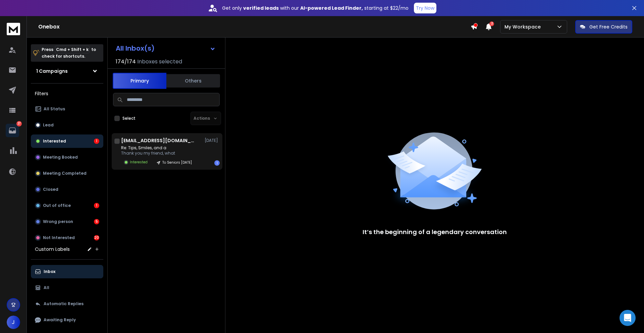  I want to click on p: Inbox, so click(49, 272).